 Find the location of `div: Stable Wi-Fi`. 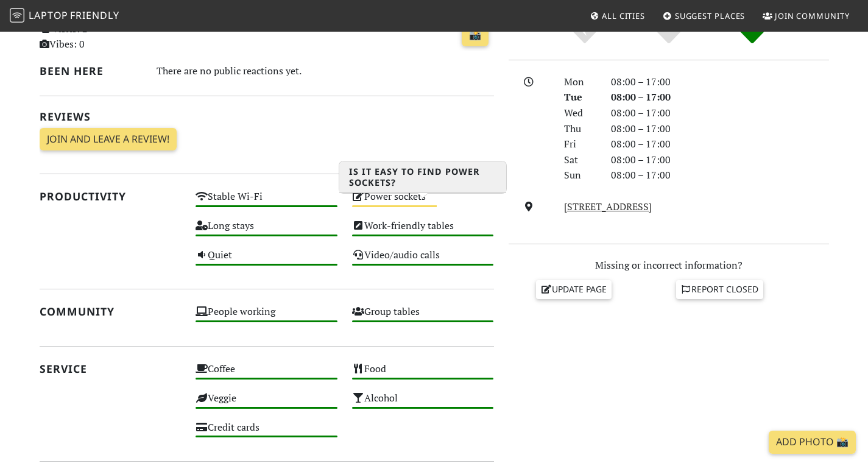

div: Stable Wi-Fi is located at coordinates (266, 202).